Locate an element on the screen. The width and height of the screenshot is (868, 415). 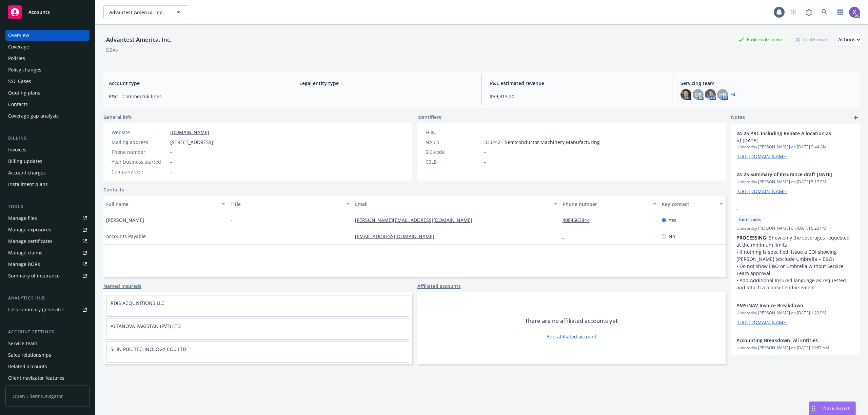
div: Advantest America, Inc. is located at coordinates (139, 40).